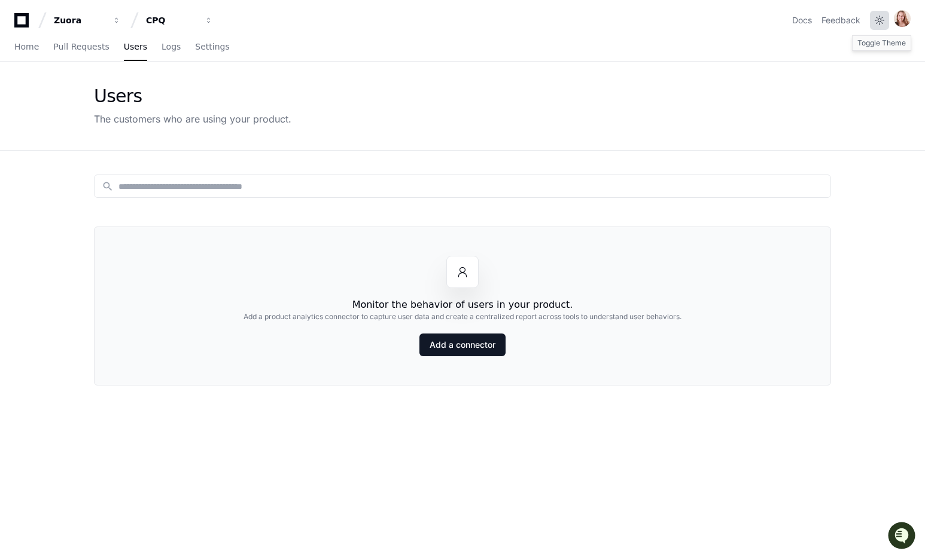 The width and height of the screenshot is (925, 560). What do you see at coordinates (171, 47) in the screenshot?
I see `span: Logs` at bounding box center [171, 47].